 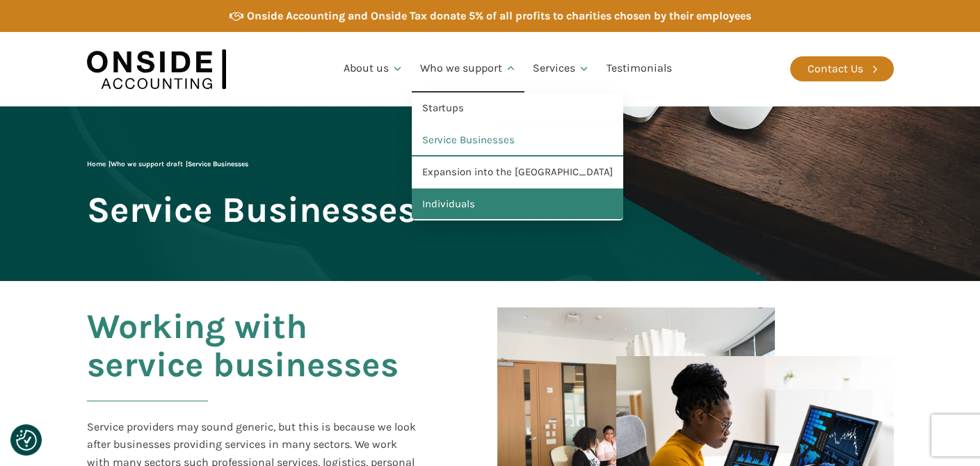 I want to click on a: Startups, so click(x=517, y=109).